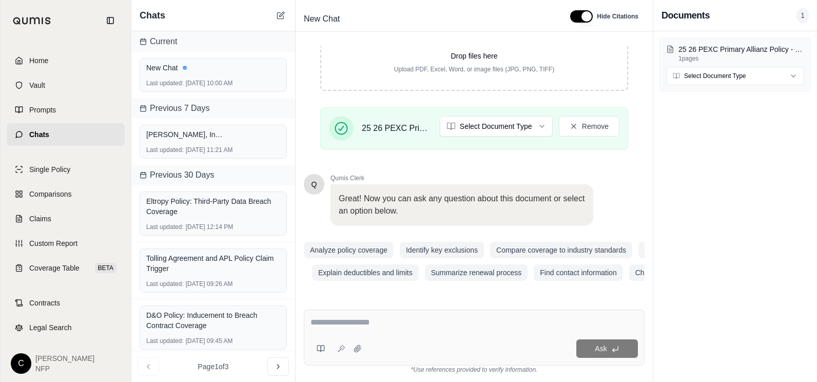  I want to click on a: Prompts, so click(66, 110).